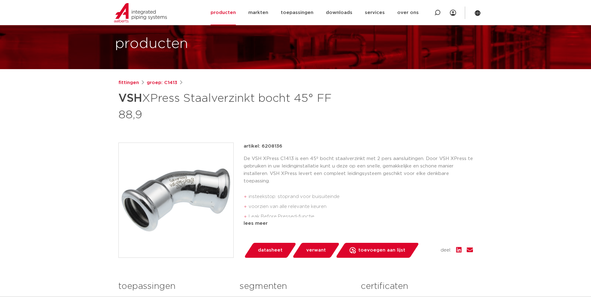  What do you see at coordinates (270, 250) in the screenshot?
I see `a: datasheet` at bounding box center [270, 250].